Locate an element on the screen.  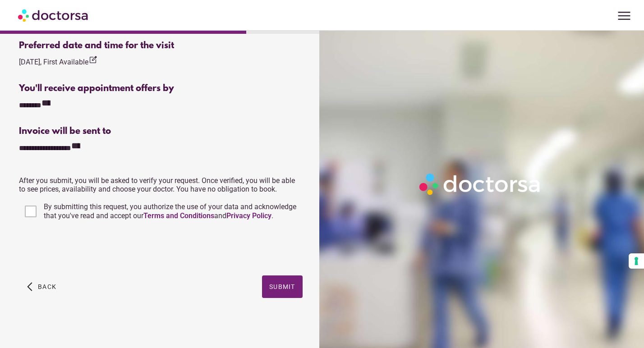
span: Submit is located at coordinates (283, 287).